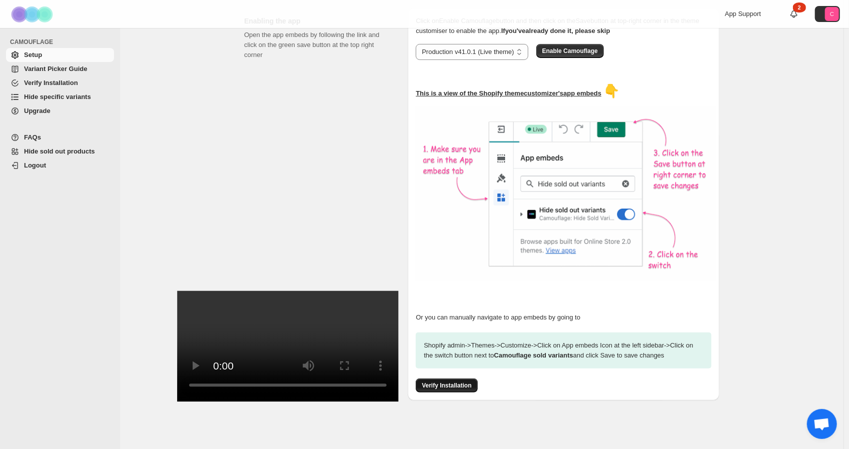 Image resolution: width=849 pixels, height=449 pixels. I want to click on a: Setup, so click(60, 55).